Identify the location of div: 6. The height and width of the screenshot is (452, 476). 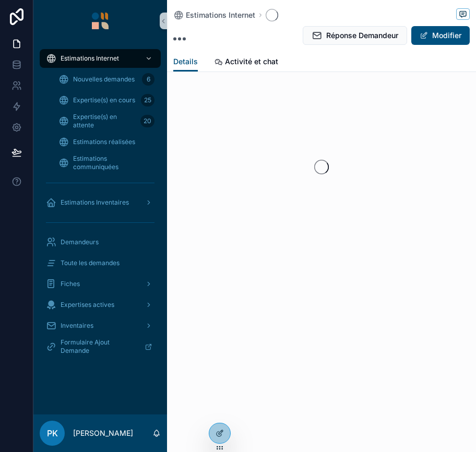
(148, 80).